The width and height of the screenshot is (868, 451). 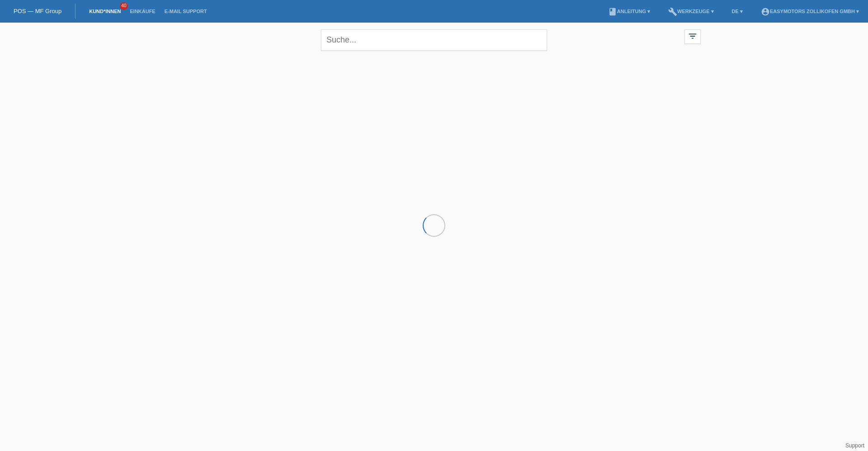 I want to click on i: build, so click(x=673, y=12).